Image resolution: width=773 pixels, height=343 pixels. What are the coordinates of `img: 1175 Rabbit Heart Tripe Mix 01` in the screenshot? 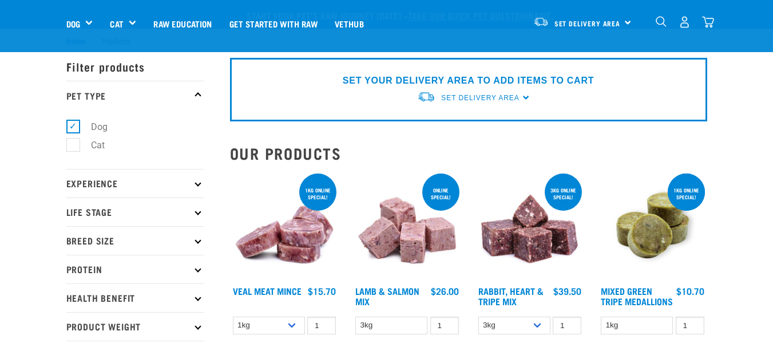 It's located at (530, 225).